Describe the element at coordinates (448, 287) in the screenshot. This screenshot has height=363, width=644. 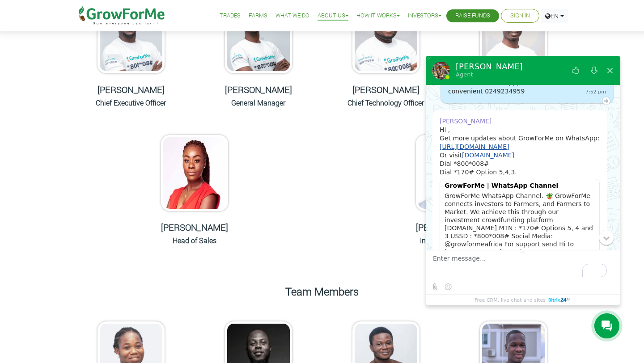
I see `button: Select emoticon` at that location.